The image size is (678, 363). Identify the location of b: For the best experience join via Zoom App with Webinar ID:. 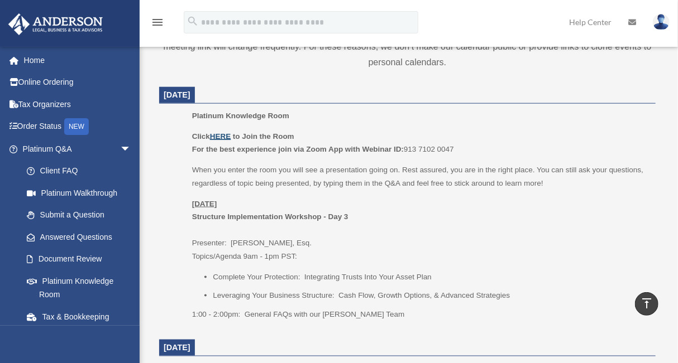
(298, 149).